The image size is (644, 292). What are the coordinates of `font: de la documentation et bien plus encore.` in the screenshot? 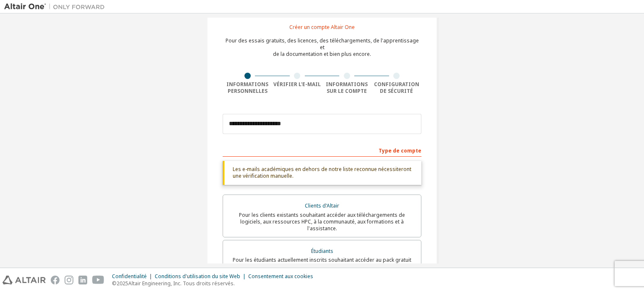 It's located at (322, 54).